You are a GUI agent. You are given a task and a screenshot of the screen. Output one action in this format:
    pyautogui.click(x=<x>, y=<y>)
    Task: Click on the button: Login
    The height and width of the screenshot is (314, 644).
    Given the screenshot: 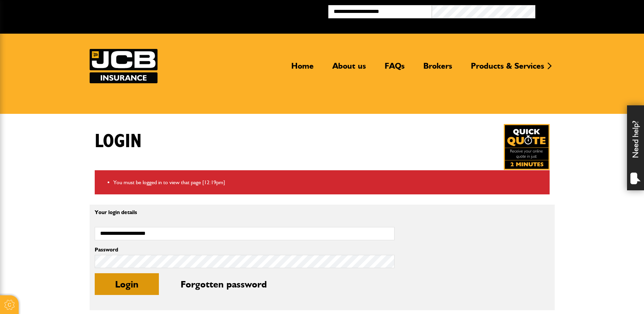 What is the action you would take?
    pyautogui.click(x=127, y=284)
    